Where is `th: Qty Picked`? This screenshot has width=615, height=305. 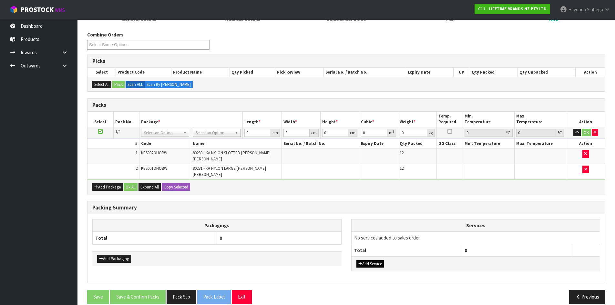 th: Qty Picked is located at coordinates (252, 72).